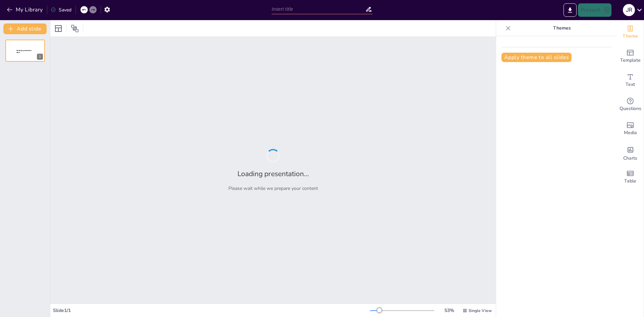 The image size is (644, 317). What do you see at coordinates (61, 10) in the screenshot?
I see `div: Saved` at bounding box center [61, 10].